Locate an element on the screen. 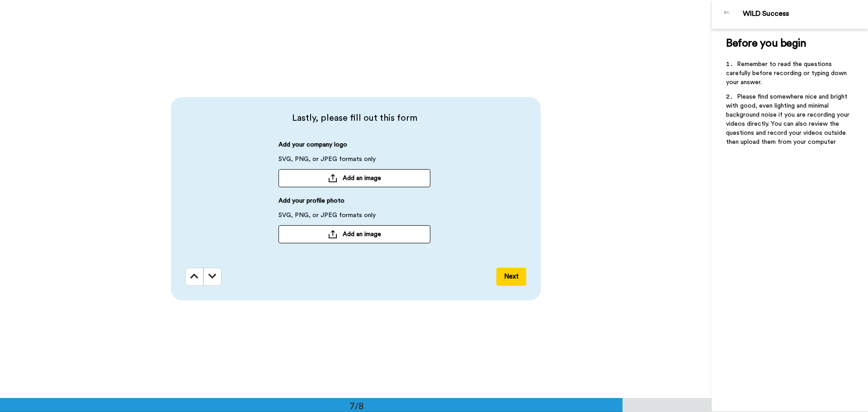 The height and width of the screenshot is (412, 868). span: Add your company logo is located at coordinates (313, 147).